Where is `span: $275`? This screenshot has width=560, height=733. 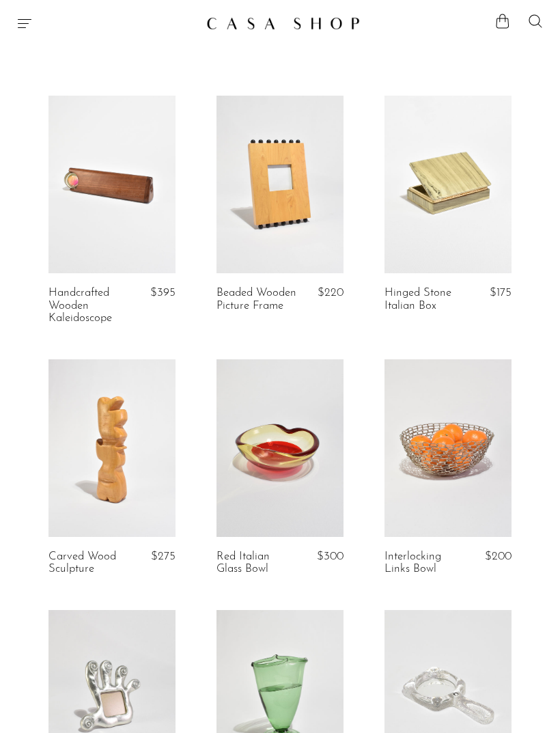 span: $275 is located at coordinates (163, 556).